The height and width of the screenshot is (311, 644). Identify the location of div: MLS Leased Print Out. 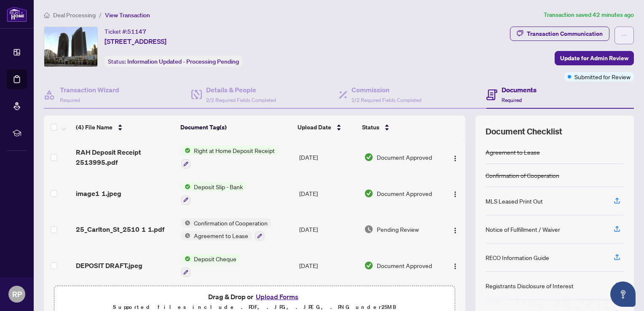
(514, 201).